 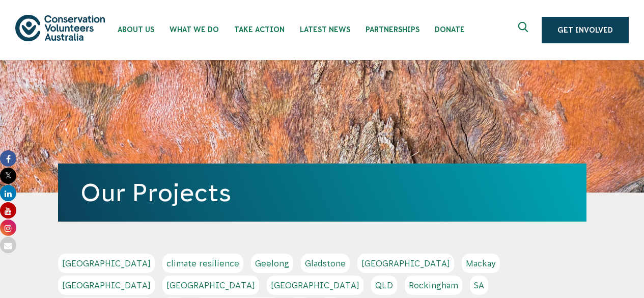 I want to click on a: Gladstone, so click(x=326, y=264).